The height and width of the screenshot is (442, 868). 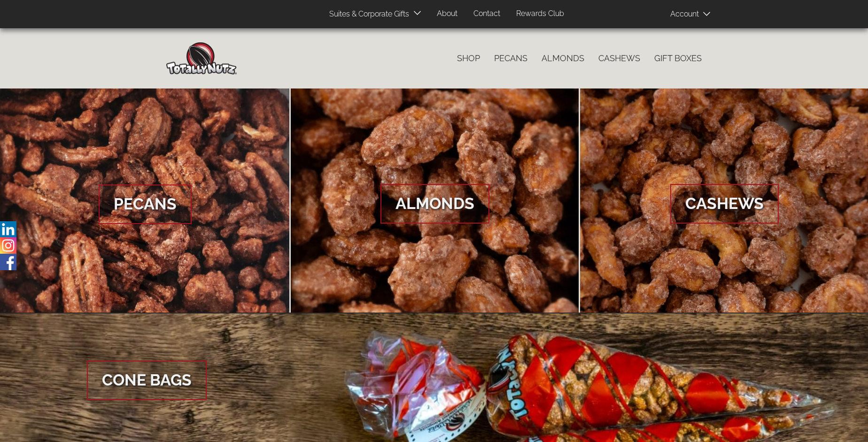 I want to click on span: Cone Bags, so click(x=147, y=380).